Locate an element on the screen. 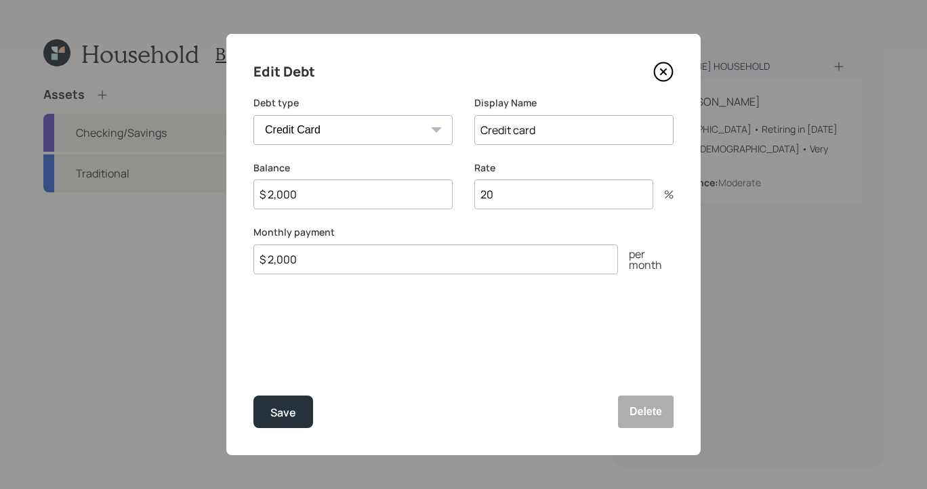 This screenshot has width=927, height=489. div: Save is located at coordinates (283, 412).